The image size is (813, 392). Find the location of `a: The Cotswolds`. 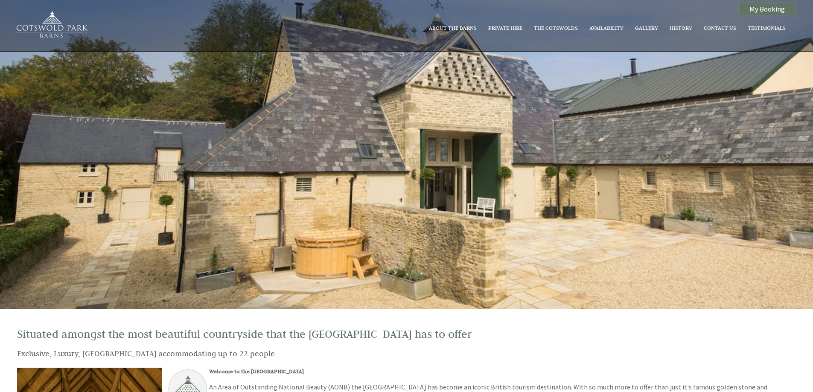

a: The Cotswolds is located at coordinates (556, 28).